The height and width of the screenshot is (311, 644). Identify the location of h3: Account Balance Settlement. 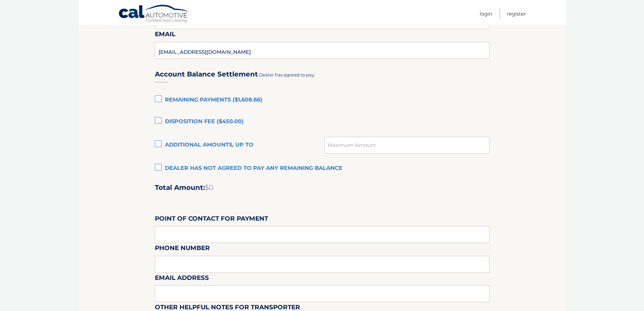
(206, 74).